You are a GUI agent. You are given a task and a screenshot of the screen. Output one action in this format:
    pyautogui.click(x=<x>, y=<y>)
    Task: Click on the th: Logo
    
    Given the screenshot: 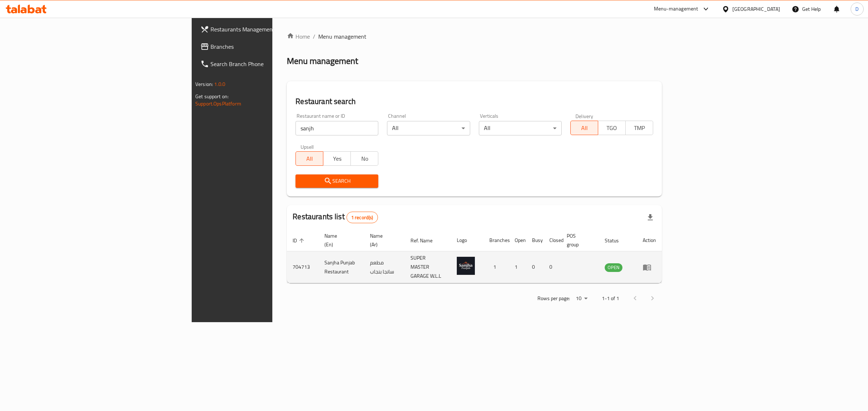 What is the action you would take?
    pyautogui.click(x=467, y=240)
    